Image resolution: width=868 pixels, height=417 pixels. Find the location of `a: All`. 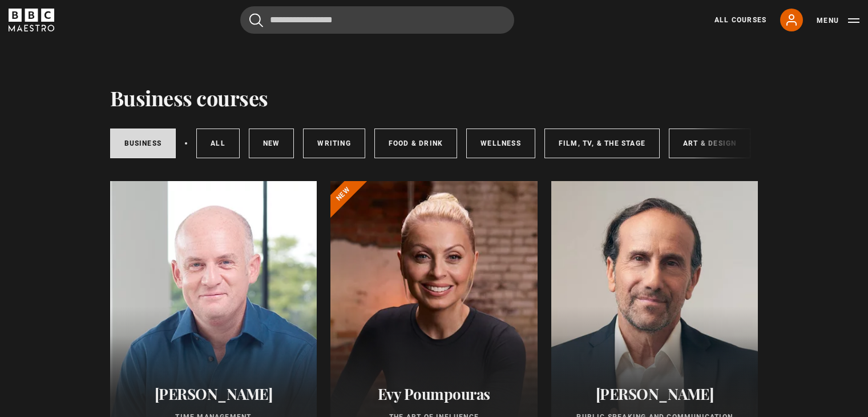

a: All is located at coordinates (218, 143).